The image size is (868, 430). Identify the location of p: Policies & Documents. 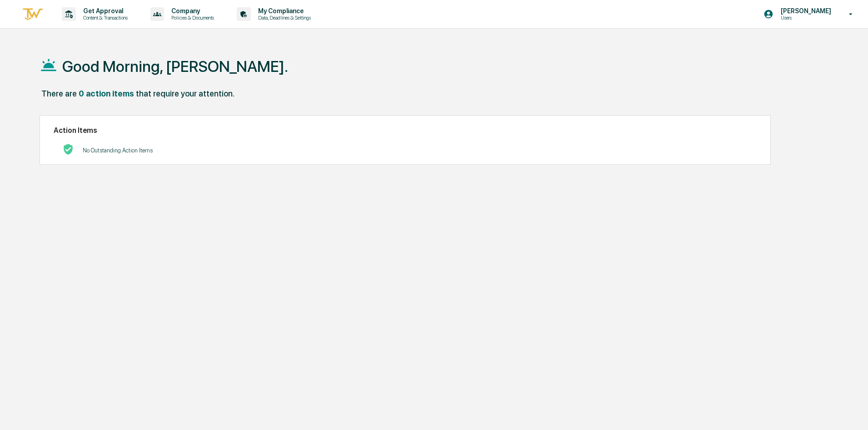
(192, 18).